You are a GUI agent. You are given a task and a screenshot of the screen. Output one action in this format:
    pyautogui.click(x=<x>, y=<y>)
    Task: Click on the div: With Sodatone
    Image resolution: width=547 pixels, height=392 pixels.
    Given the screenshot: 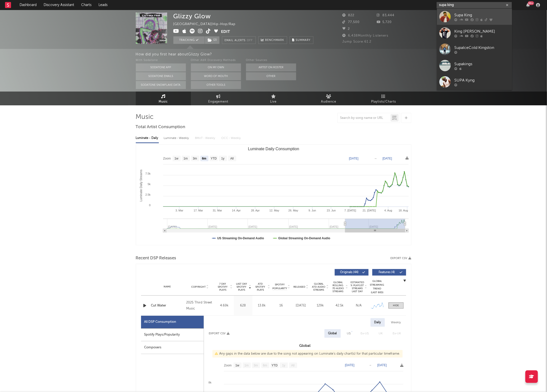 What is the action you would take?
    pyautogui.click(x=161, y=61)
    